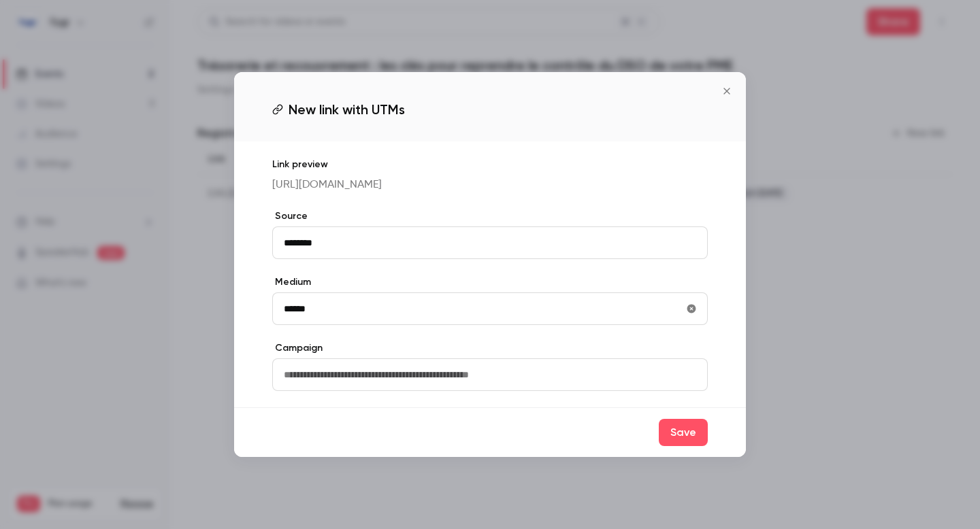 This screenshot has width=980, height=529. What do you see at coordinates (490, 217) in the screenshot?
I see `label: Source` at bounding box center [490, 217].